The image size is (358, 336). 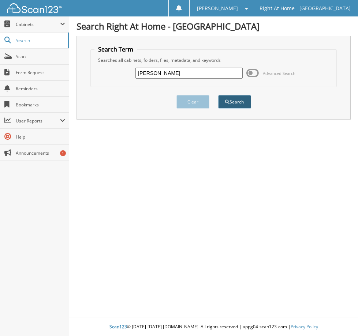 I want to click on button: Search, so click(x=234, y=102).